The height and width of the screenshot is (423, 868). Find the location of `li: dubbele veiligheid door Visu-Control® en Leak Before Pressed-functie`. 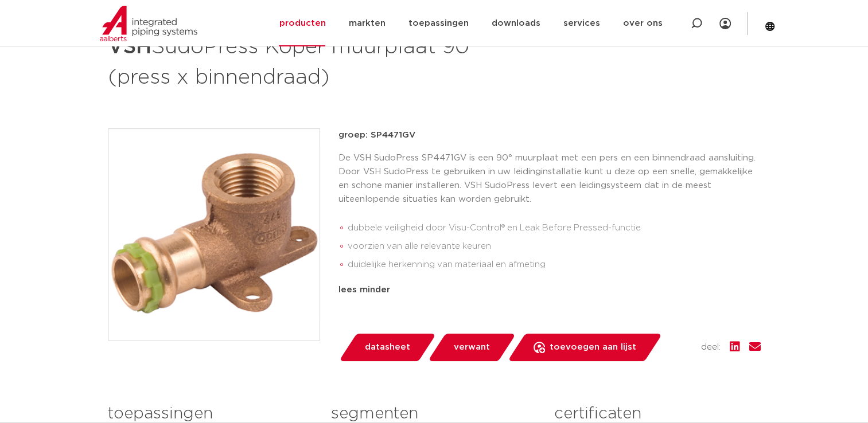

li: dubbele veiligheid door Visu-Control® en Leak Before Pressed-functie is located at coordinates (554, 228).